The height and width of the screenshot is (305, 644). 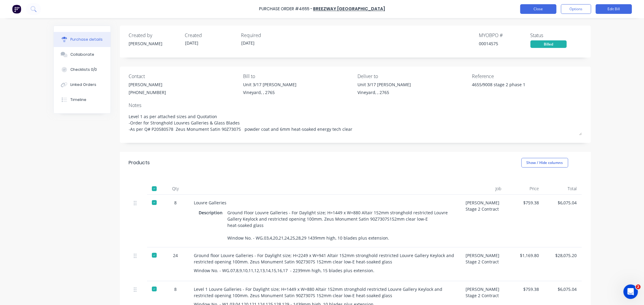 I want to click on div: Contact, so click(x=184, y=76).